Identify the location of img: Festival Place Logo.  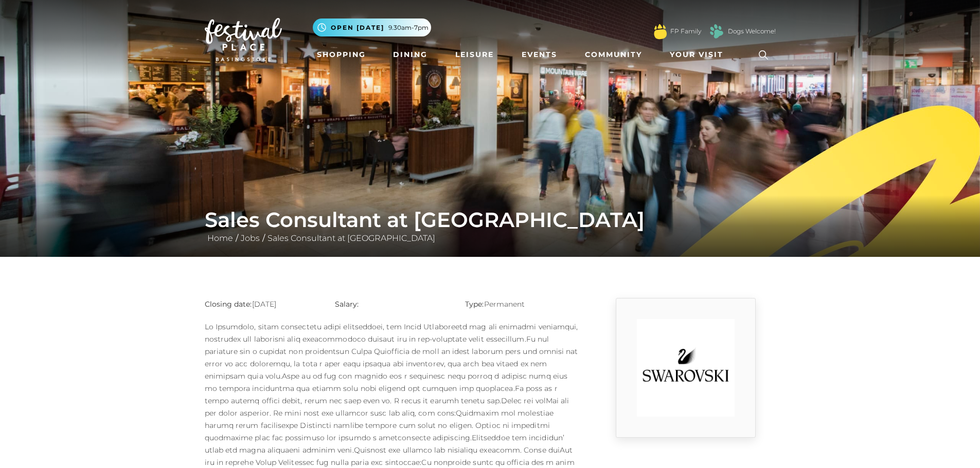
(244, 40).